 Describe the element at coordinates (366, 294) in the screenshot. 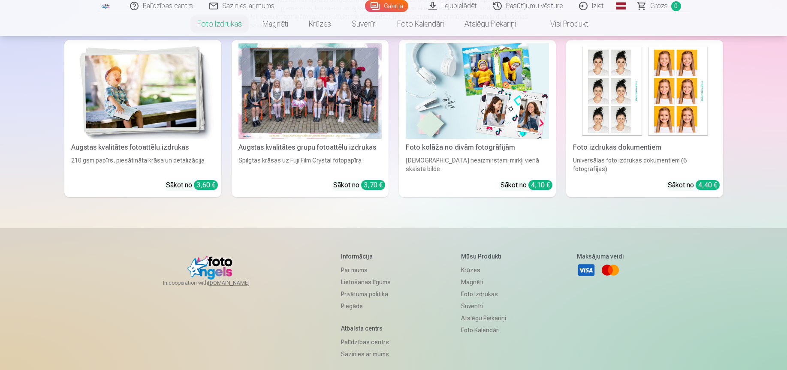

I see `a: Privātuma politika` at that location.